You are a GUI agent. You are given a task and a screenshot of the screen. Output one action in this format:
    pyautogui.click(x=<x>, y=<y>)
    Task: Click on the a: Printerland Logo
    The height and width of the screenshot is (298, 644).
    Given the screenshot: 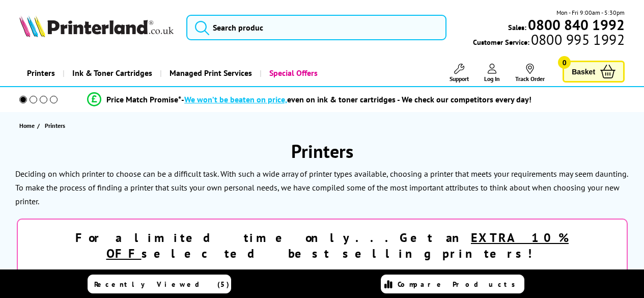 What is the action you would take?
    pyautogui.click(x=96, y=27)
    